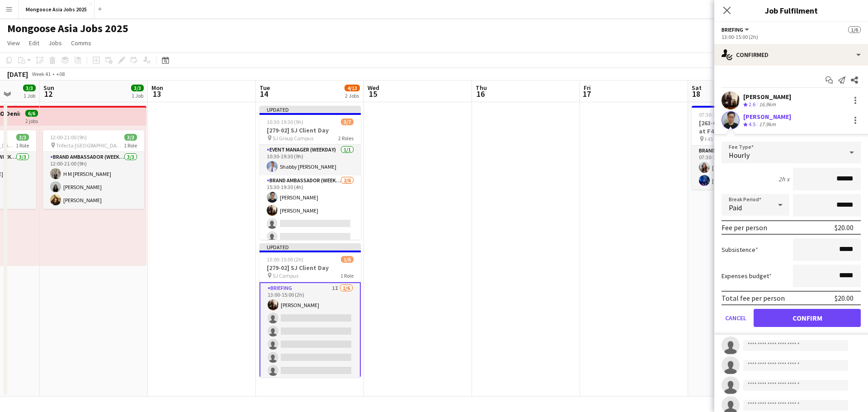 This screenshot has width=868, height=412. I want to click on a: View, so click(14, 43).